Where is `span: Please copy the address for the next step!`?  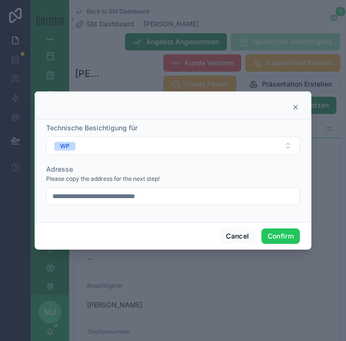 span: Please copy the address for the next step! is located at coordinates (103, 179).